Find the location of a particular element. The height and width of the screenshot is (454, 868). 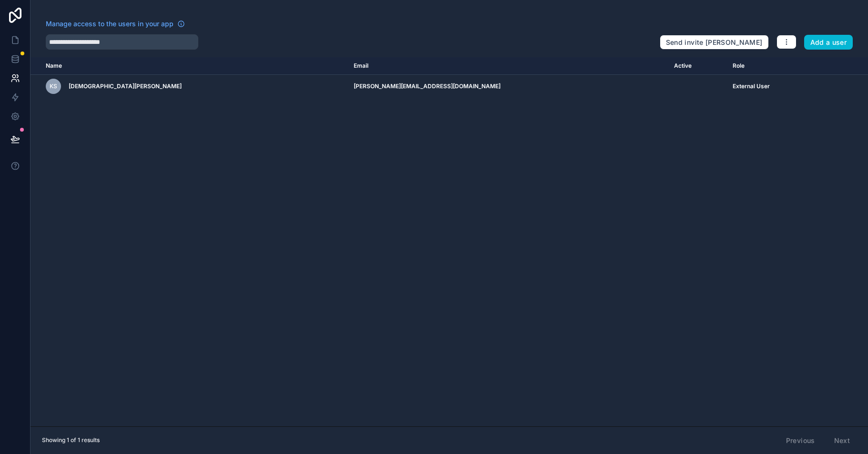

button: Add a user is located at coordinates (829, 42).